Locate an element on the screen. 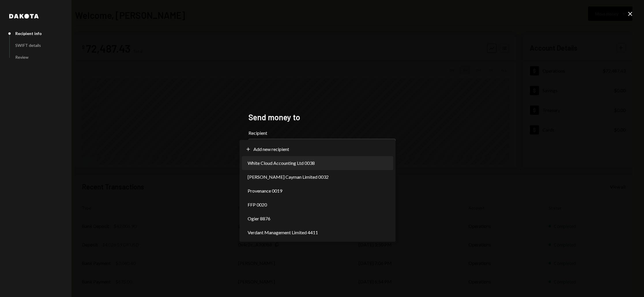 The image size is (644, 297). div: Review is located at coordinates (22, 57).